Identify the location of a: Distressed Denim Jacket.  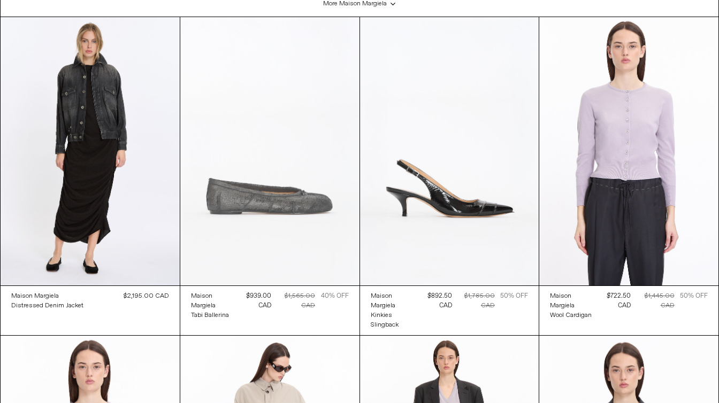
(47, 306).